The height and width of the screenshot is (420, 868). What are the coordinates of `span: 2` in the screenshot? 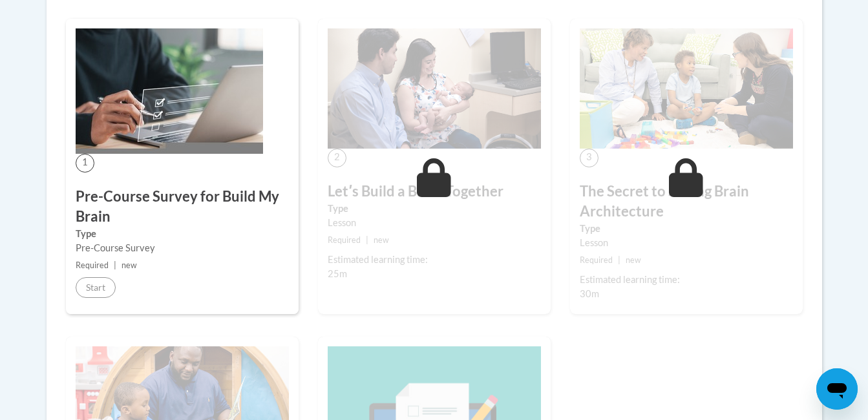 It's located at (337, 158).